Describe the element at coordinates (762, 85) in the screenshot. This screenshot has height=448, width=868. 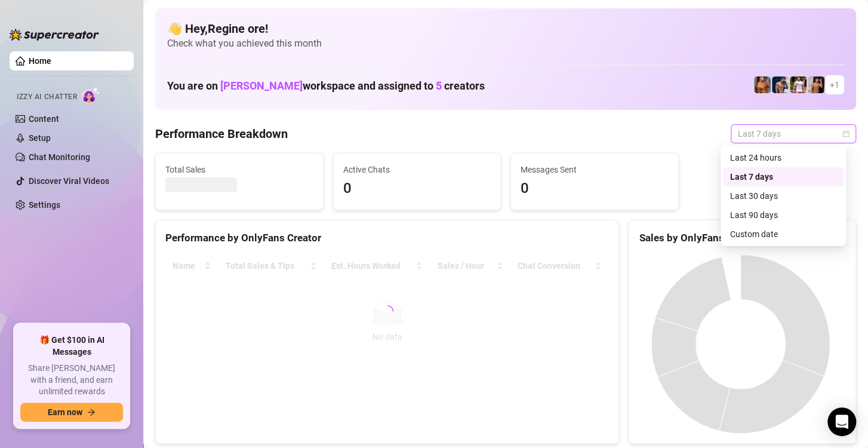
I see `img: JG` at that location.